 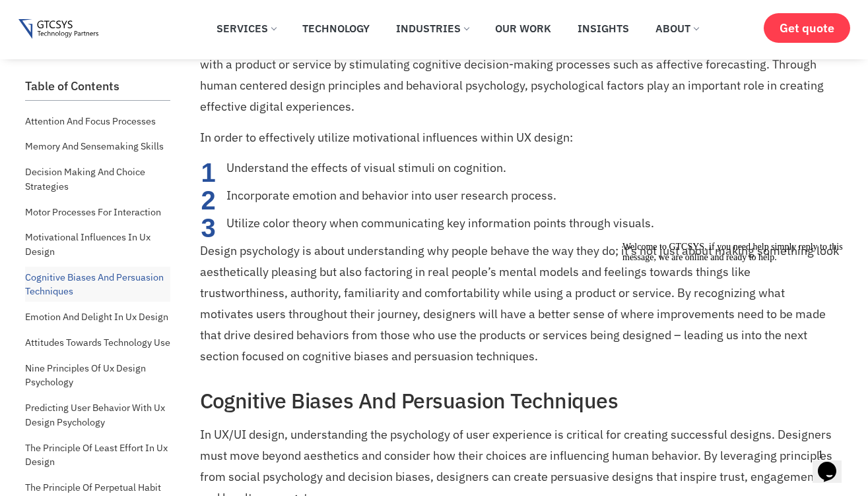 I want to click on img: Gtcsys logo, so click(x=58, y=29).